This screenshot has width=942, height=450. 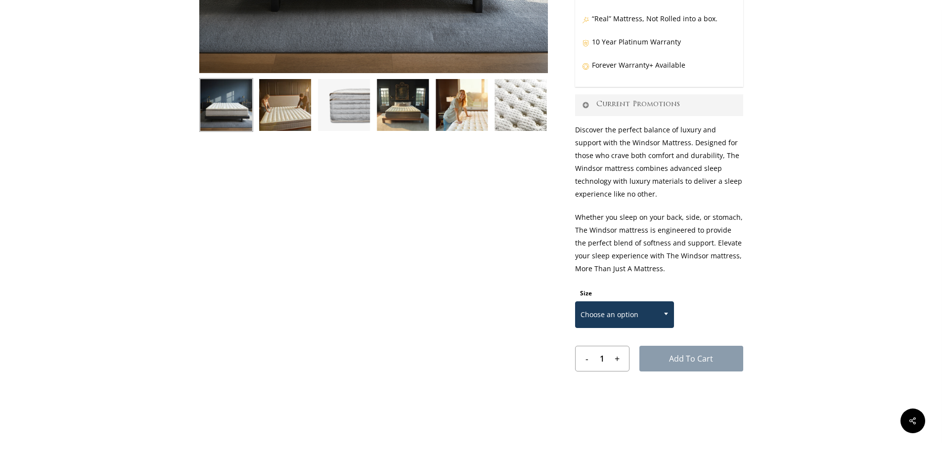 What do you see at coordinates (285, 105) in the screenshot?
I see `img: Windsor-Condo-Shoot-Joane-and-eric feel the plush pillow top.` at bounding box center [285, 105].